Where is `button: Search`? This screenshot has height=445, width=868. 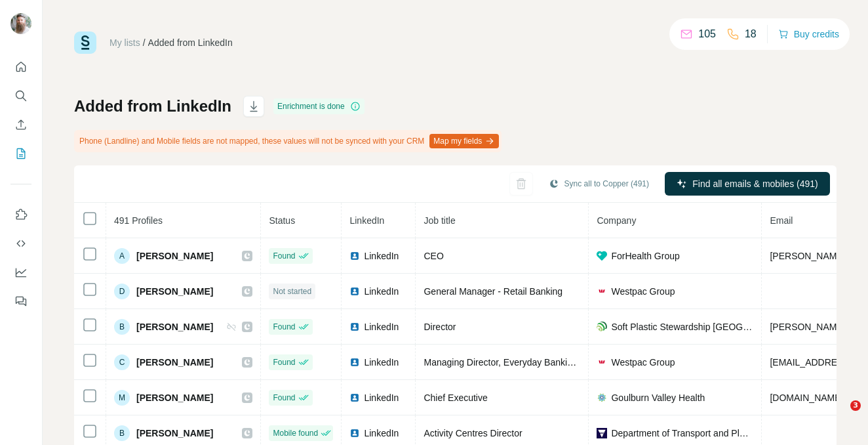 button: Search is located at coordinates (21, 96).